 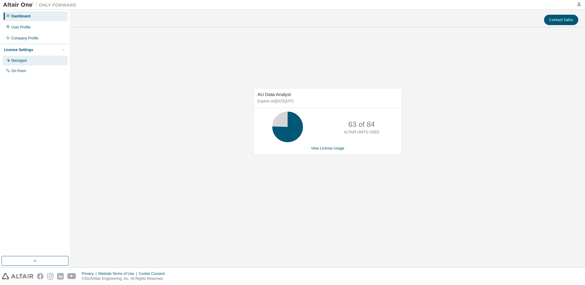 What do you see at coordinates (274, 94) in the screenshot?
I see `span: AU Data Analyst` at bounding box center [274, 94].